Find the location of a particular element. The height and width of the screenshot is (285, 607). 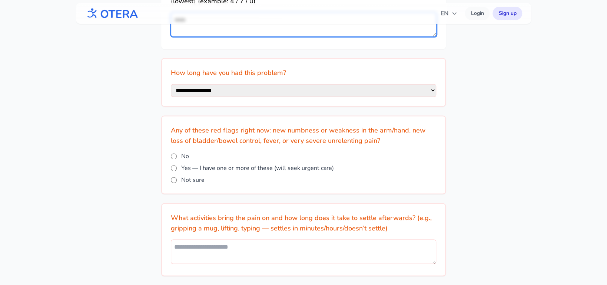

h2: Any of these red flags right now: new numbness or weakness in the arm/hand, new loss of bladder/b... is located at coordinates (304, 135).